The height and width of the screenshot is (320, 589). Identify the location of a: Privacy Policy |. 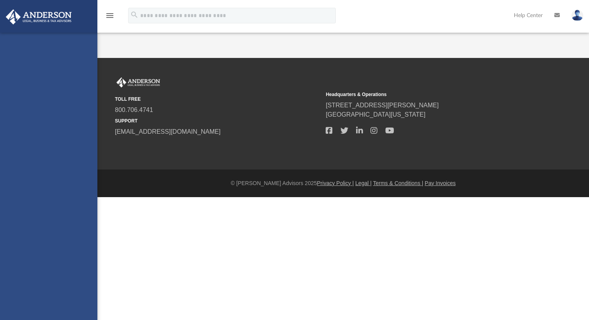
(335, 183).